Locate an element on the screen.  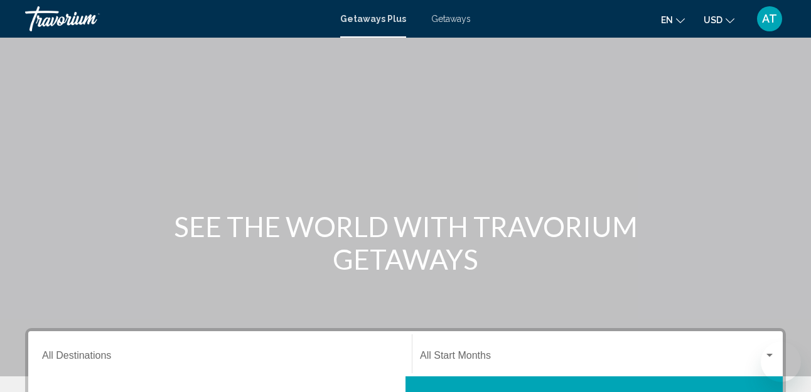
span: Getaways is located at coordinates (451, 19).